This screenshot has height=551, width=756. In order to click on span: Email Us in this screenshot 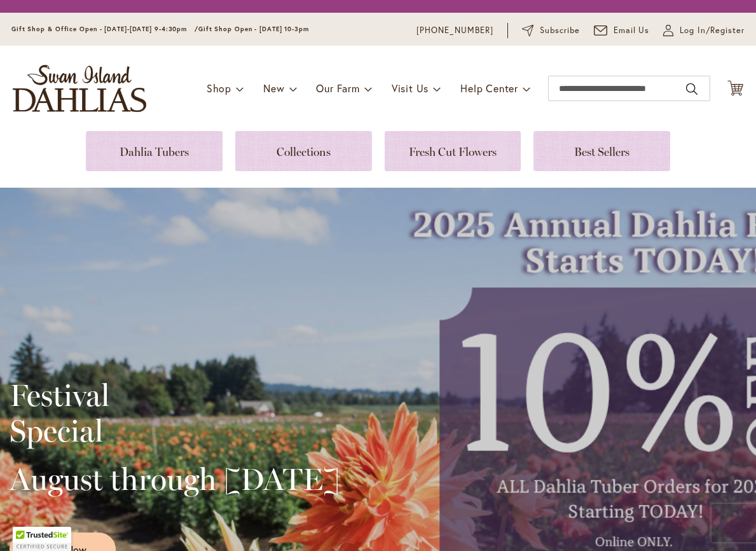, I will do `click(631, 30)`.